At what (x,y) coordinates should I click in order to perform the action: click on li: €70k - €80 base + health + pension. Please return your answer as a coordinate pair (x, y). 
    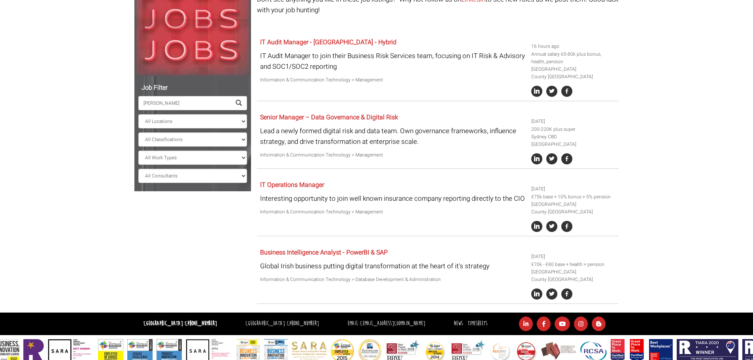
    Looking at the image, I should click on (573, 264).